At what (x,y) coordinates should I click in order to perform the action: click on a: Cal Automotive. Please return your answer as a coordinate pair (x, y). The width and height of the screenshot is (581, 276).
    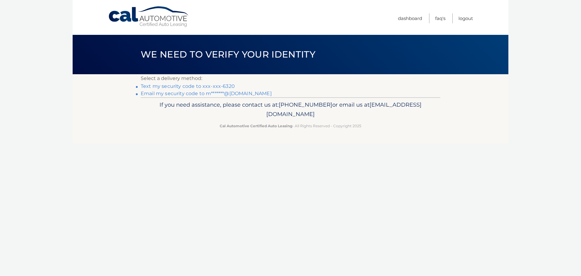
    Looking at the image, I should click on (149, 17).